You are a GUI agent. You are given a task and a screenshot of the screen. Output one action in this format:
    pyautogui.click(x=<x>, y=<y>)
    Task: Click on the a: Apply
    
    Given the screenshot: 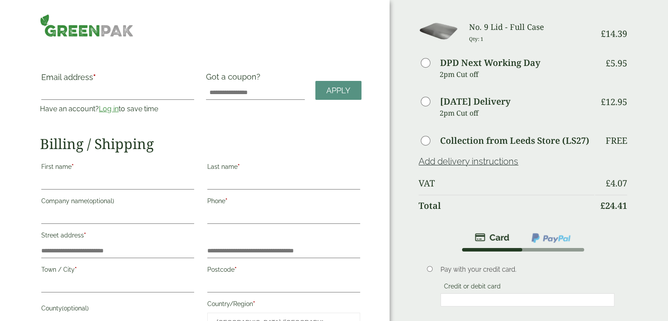 What is the action you would take?
    pyautogui.click(x=338, y=90)
    